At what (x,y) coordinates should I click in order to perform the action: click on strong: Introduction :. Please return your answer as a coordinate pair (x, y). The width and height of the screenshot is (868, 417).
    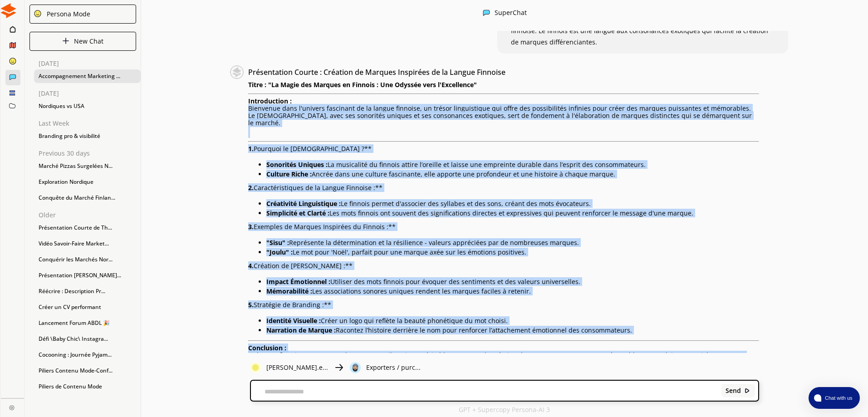
    Looking at the image, I should click on (270, 100).